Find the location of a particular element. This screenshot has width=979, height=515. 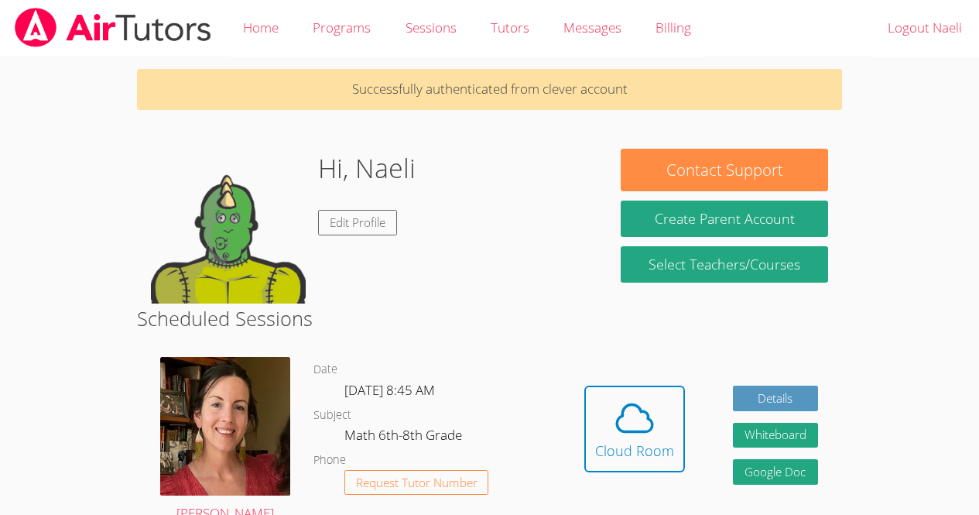

a: Details is located at coordinates (776, 398).